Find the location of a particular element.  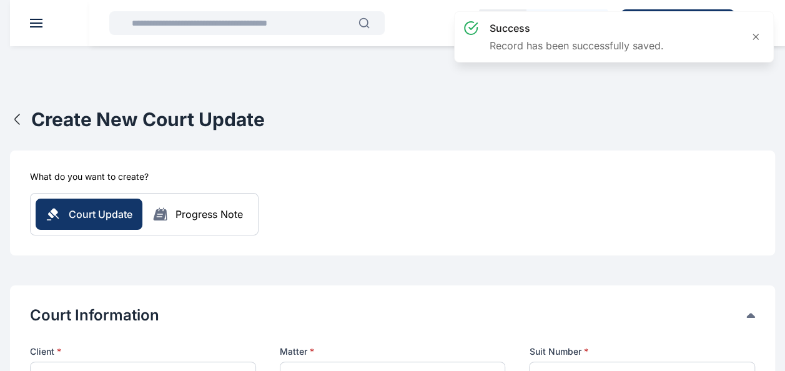

button: Court Update is located at coordinates (89, 214).